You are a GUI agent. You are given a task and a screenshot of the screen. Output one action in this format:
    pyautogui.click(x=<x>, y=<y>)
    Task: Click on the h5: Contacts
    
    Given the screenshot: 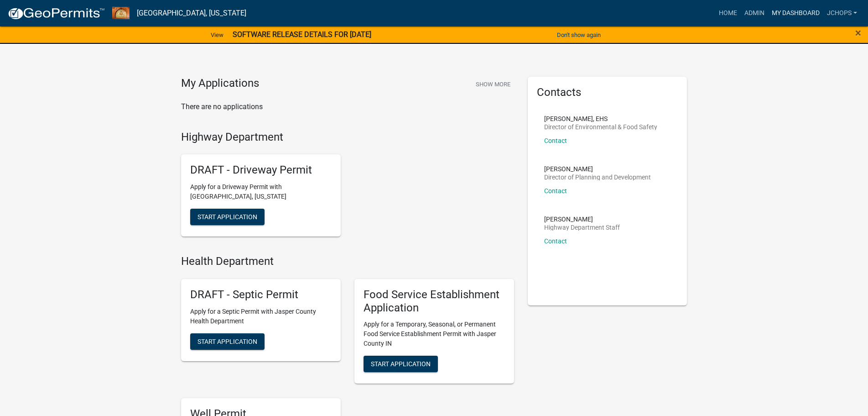 What is the action you would take?
    pyautogui.click(x=608, y=92)
    